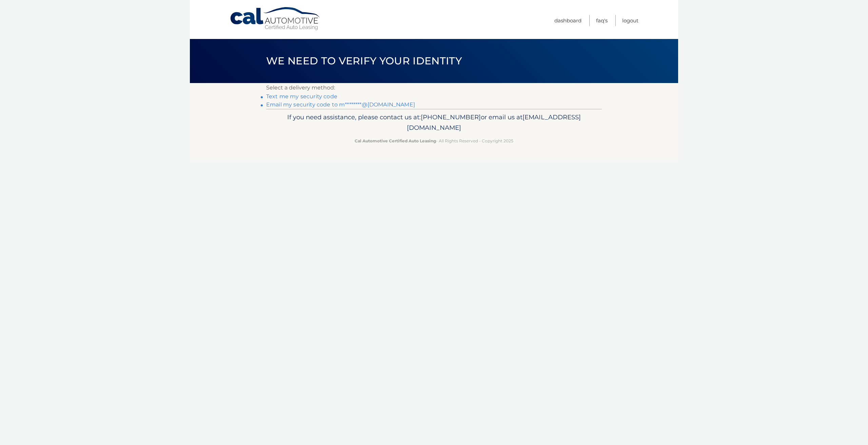  Describe the element at coordinates (568, 20) in the screenshot. I see `a: Dashboard` at that location.